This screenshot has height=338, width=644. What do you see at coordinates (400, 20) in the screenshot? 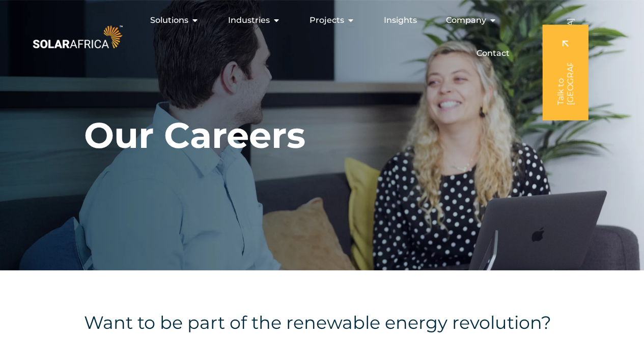
I see `a: Insights` at bounding box center [400, 20].